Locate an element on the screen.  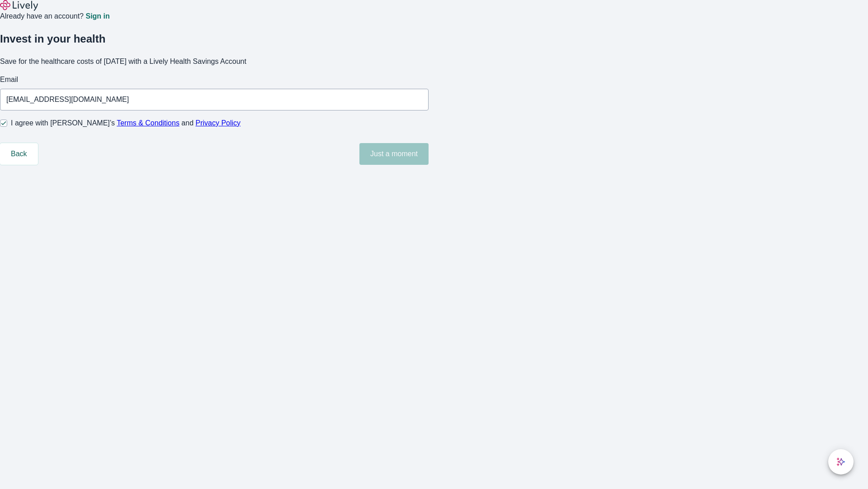
a: Sign in is located at coordinates (97, 16).